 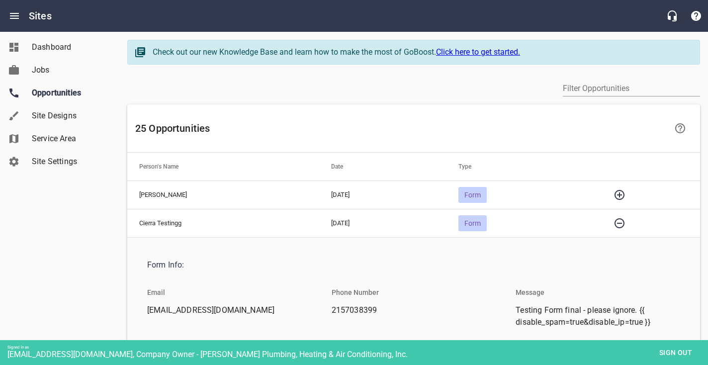 I want to click on h6: 25 Opportunities, so click(x=401, y=128).